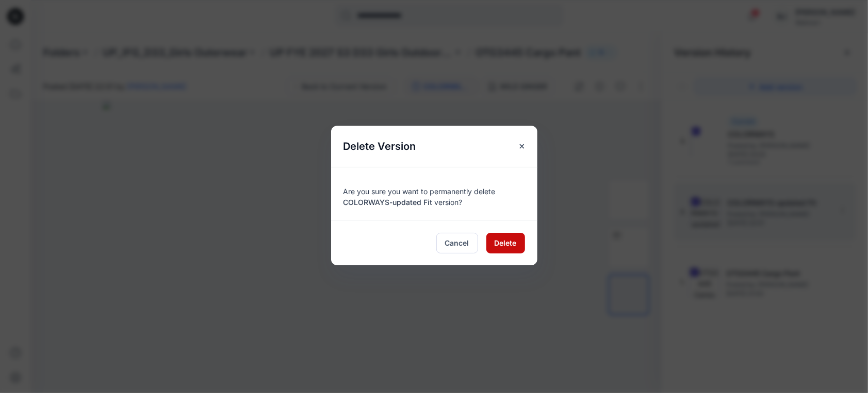  What do you see at coordinates (522, 146) in the screenshot?
I see `button: Close` at bounding box center [522, 146].